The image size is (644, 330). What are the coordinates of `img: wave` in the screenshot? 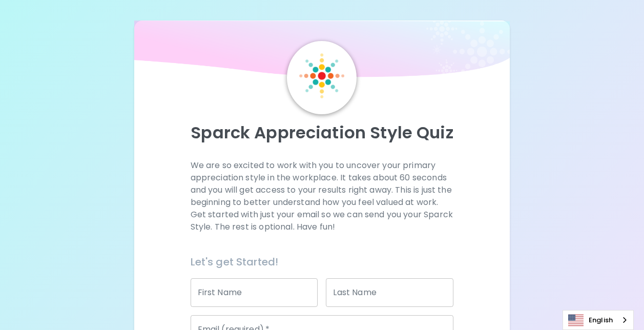 It's located at (322, 51).